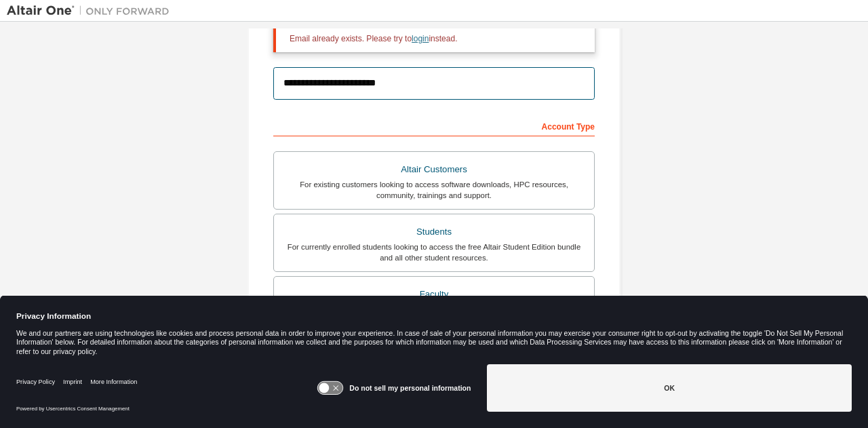 This screenshot has width=868, height=428. I want to click on img: Altair One, so click(91, 11).